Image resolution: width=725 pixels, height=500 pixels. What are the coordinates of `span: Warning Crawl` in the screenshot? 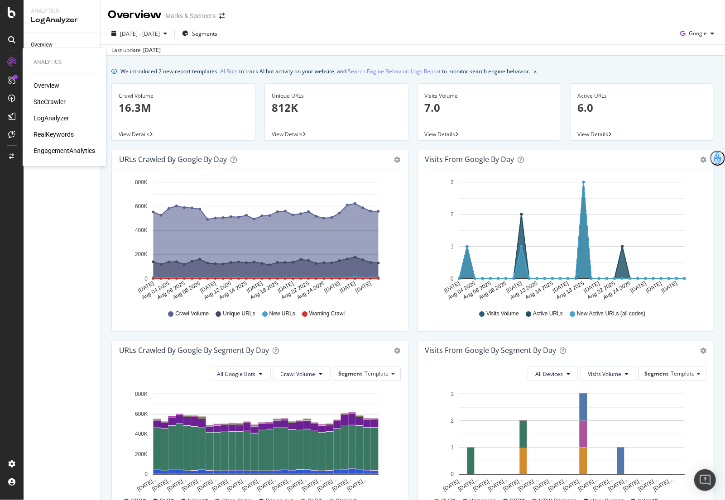 It's located at (327, 314).